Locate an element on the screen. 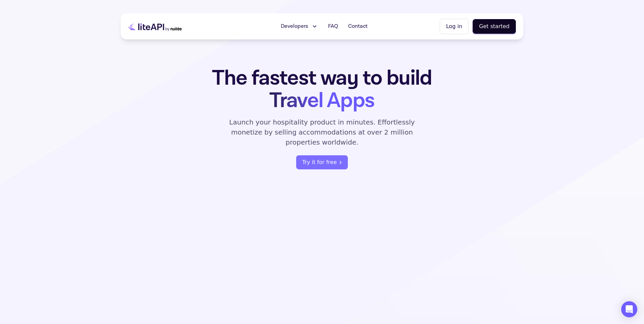  h1: The fastest way to build is located at coordinates (322, 89).